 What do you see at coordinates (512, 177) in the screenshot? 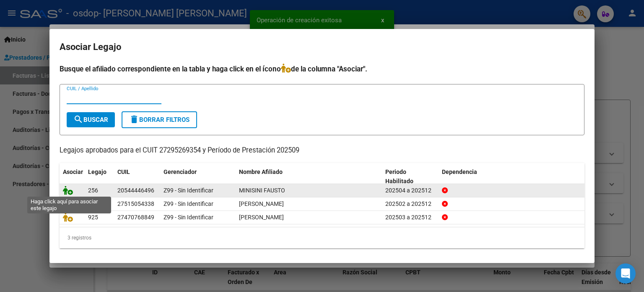
I see `datatable-header-cell: Dependencia` at bounding box center [512, 177].